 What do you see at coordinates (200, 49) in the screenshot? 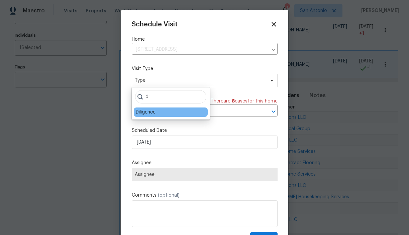
I see `input: Enter in an address` at bounding box center [200, 49].